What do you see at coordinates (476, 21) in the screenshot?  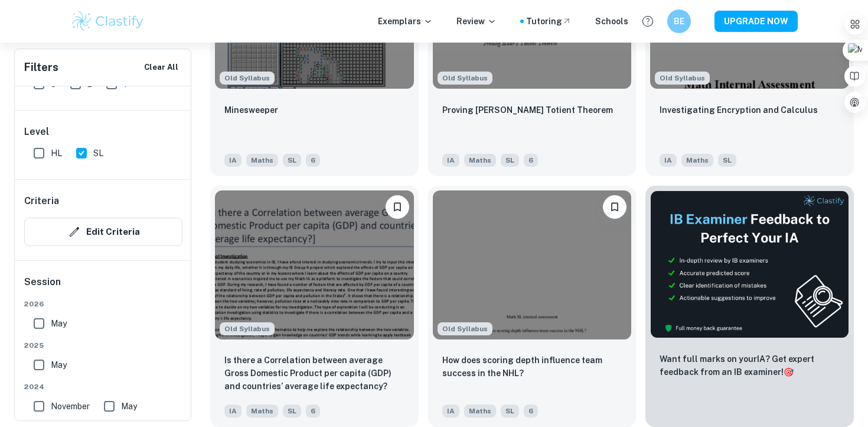 I see `p: Review` at bounding box center [476, 21].